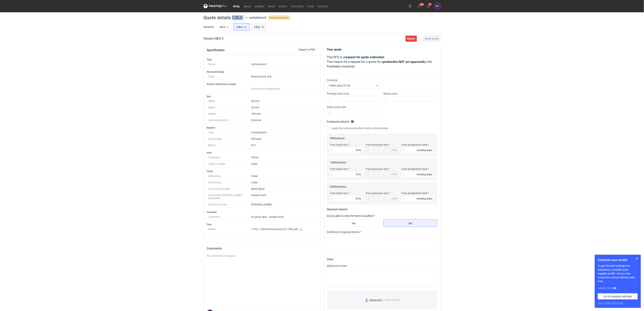  What do you see at coordinates (209, 27) in the screenshot?
I see `label: Variants:` at bounding box center [209, 27].